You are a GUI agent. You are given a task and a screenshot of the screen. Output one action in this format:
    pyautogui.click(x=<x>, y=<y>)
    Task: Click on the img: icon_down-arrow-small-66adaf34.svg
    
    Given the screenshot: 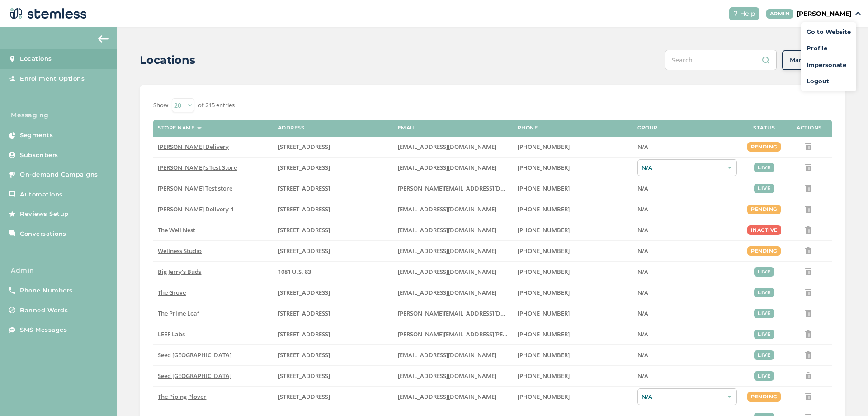 What is the action you would take?
    pyautogui.click(x=859, y=14)
    